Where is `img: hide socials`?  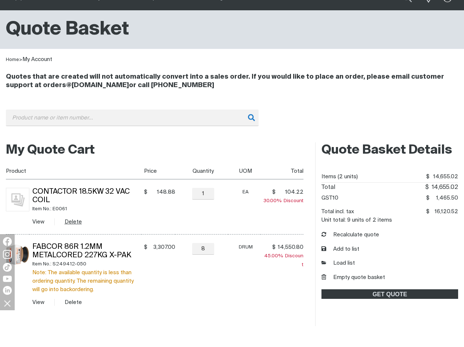 img: hide socials is located at coordinates (7, 303).